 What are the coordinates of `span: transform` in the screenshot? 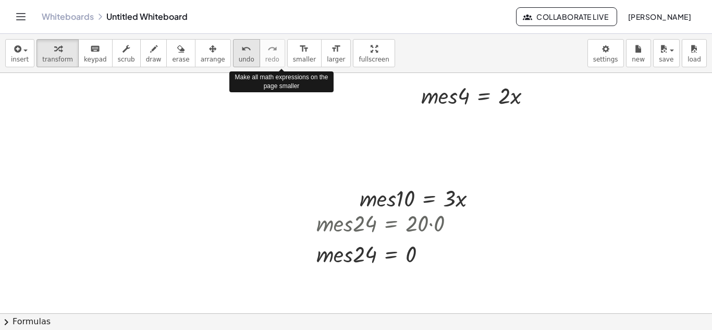 It's located at (57, 59).